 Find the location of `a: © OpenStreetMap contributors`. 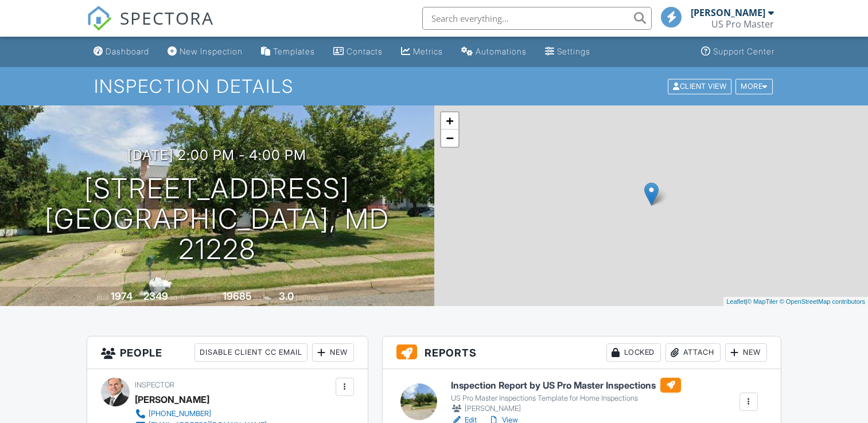

a: © OpenStreetMap contributors is located at coordinates (822, 301).